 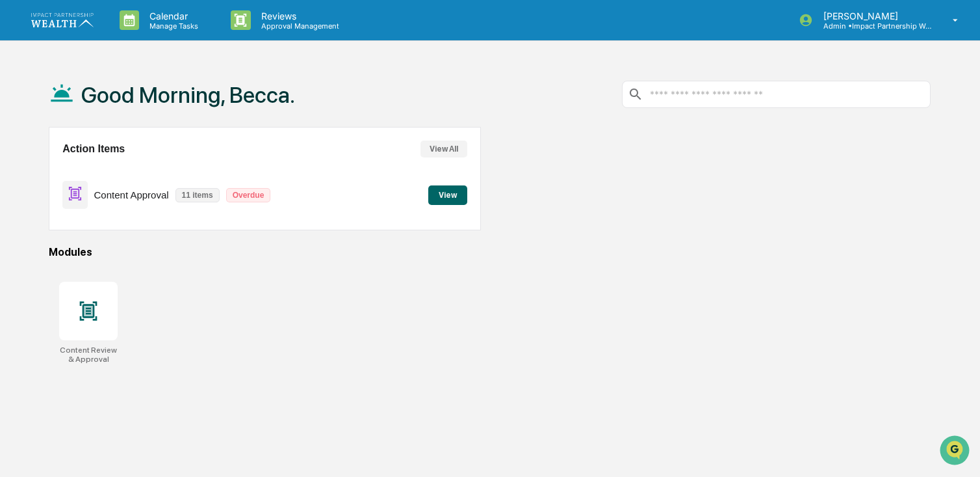 What do you see at coordinates (198, 195) in the screenshot?
I see `p: 11 items` at bounding box center [198, 195].